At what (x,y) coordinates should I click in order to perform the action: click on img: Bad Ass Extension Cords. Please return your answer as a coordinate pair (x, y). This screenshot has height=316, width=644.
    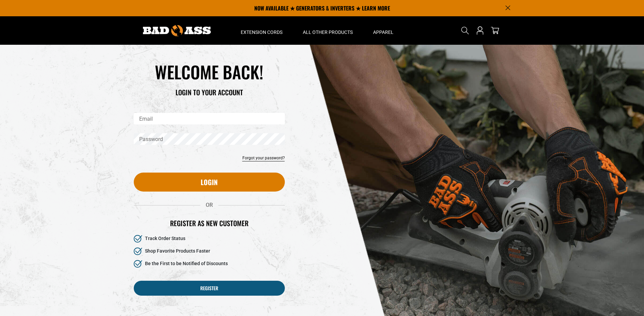
    Looking at the image, I should click on (177, 30).